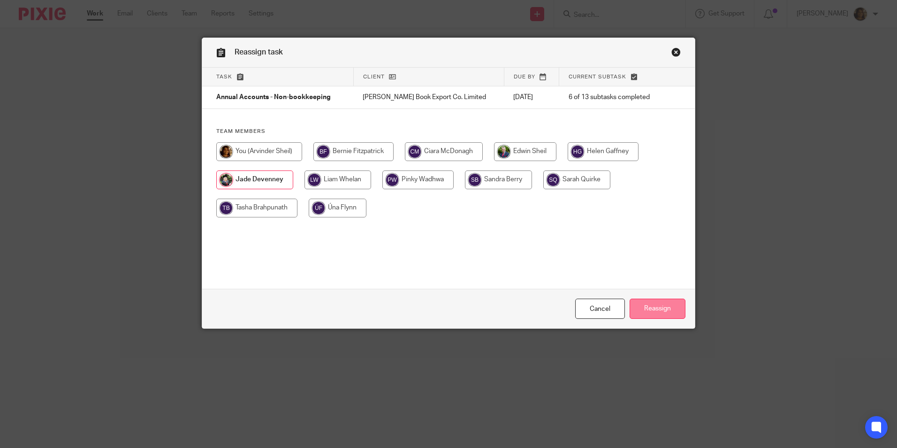  I want to click on span: Current subtask, so click(597, 76).